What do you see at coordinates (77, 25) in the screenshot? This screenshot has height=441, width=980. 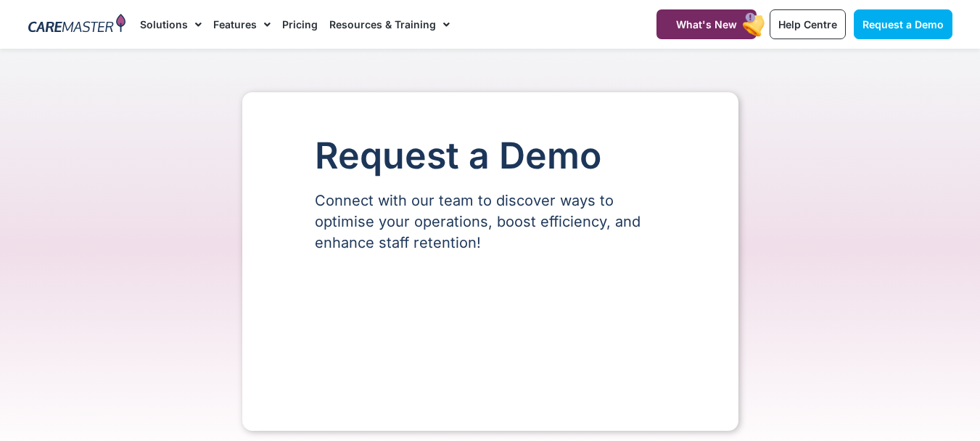 I see `img: CareMaster Logo` at bounding box center [77, 25].